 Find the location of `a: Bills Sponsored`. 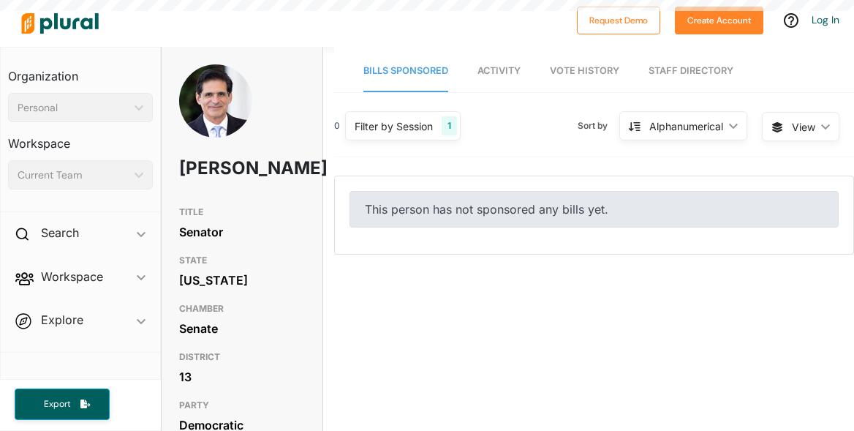

a: Bills Sponsored is located at coordinates (406, 71).